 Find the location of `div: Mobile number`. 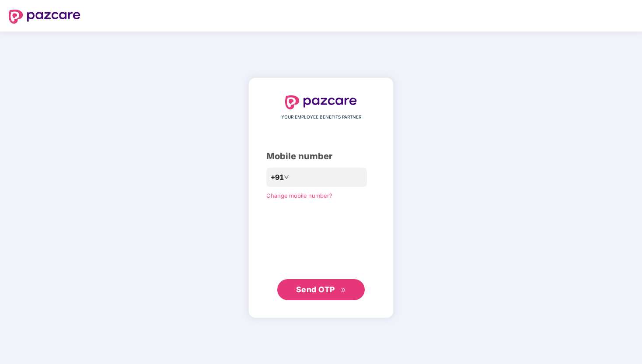

div: Mobile number is located at coordinates (321, 156).